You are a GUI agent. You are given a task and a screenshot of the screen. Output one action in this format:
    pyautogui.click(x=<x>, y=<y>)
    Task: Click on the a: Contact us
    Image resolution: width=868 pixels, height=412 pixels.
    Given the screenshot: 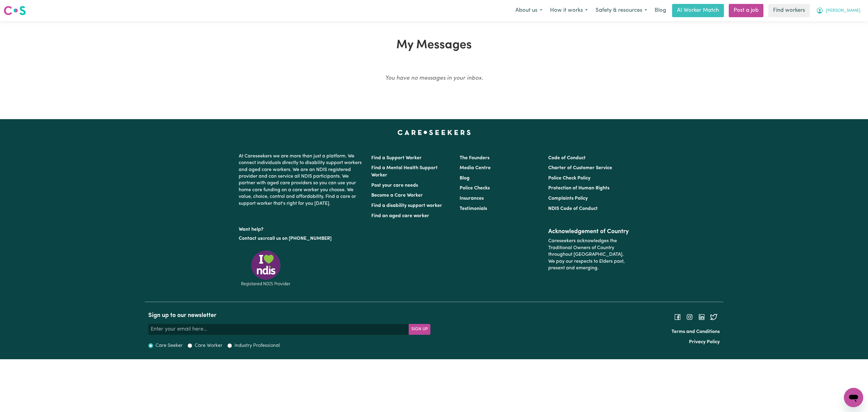 What is the action you would take?
    pyautogui.click(x=251, y=239)
    